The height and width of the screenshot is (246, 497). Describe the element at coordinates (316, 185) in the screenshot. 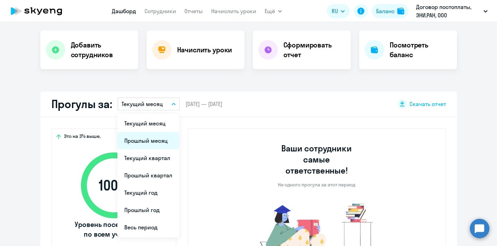

I see `p: Ни одного прогула за этот период` at that location.